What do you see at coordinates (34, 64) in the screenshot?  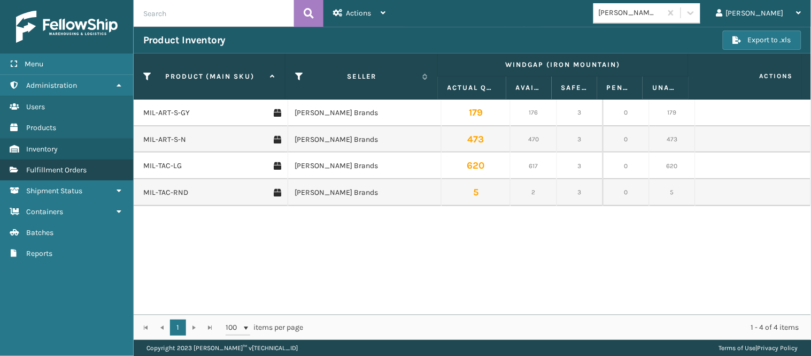 I see `span: Menu` at bounding box center [34, 64].